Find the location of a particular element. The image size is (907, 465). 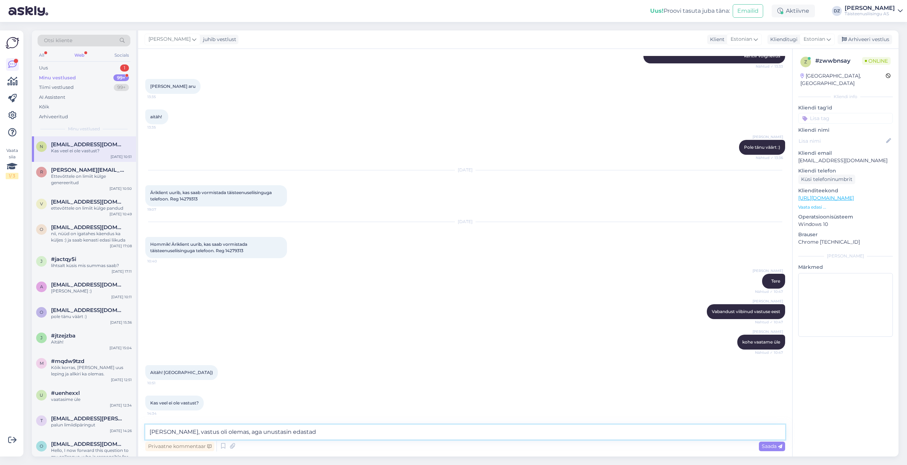

div: # zwwbnsay is located at coordinates (839, 61).